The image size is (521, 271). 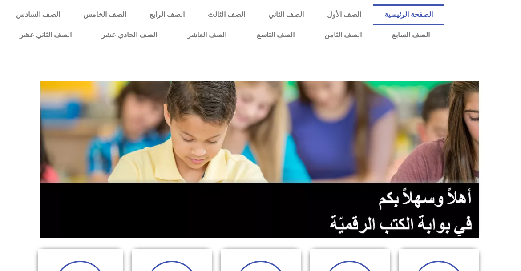 What do you see at coordinates (275, 35) in the screenshot?
I see `a: الصف التاسع` at bounding box center [275, 35].